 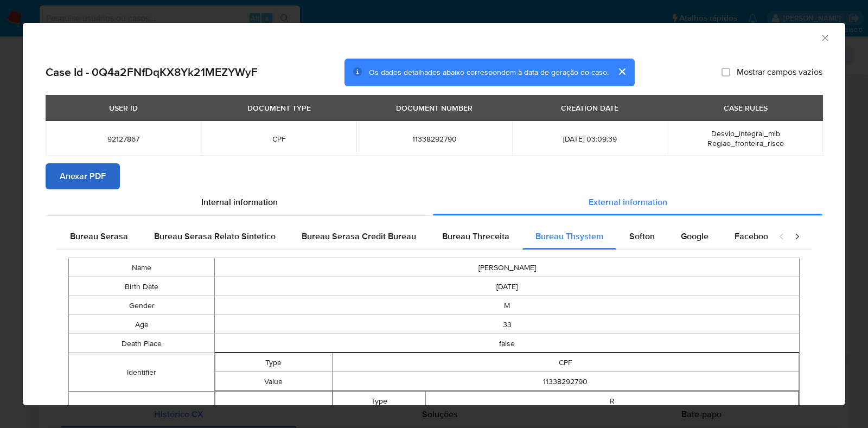 I want to click on div: CREATION DATE, so click(x=590, y=108).